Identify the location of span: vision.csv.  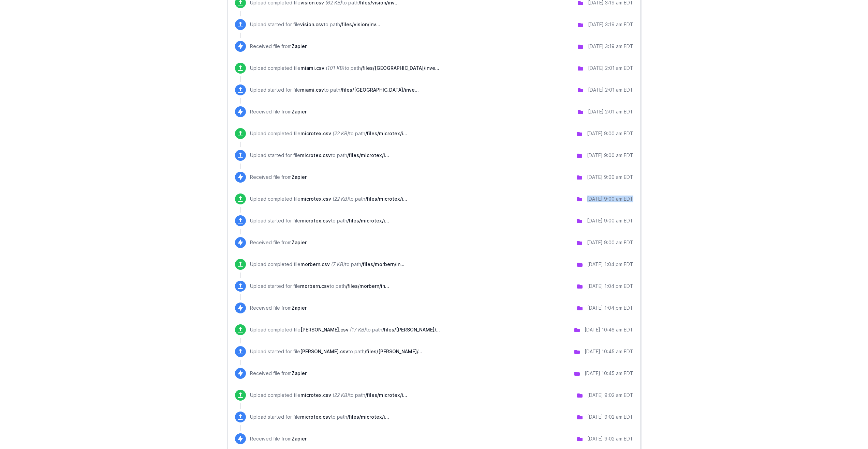
(312, 24).